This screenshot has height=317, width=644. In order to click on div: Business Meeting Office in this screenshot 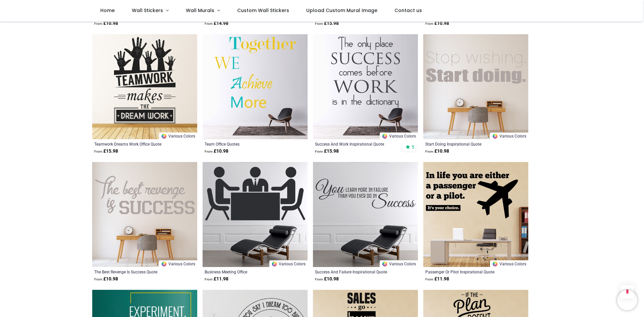, I will do `click(245, 272)`.